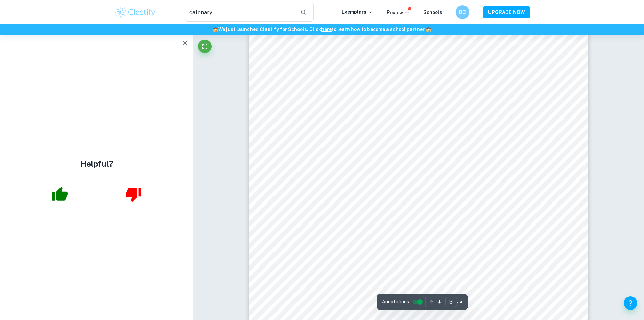 The width and height of the screenshot is (644, 320). What do you see at coordinates (135, 12) in the screenshot?
I see `img: Clastify logo` at bounding box center [135, 12].